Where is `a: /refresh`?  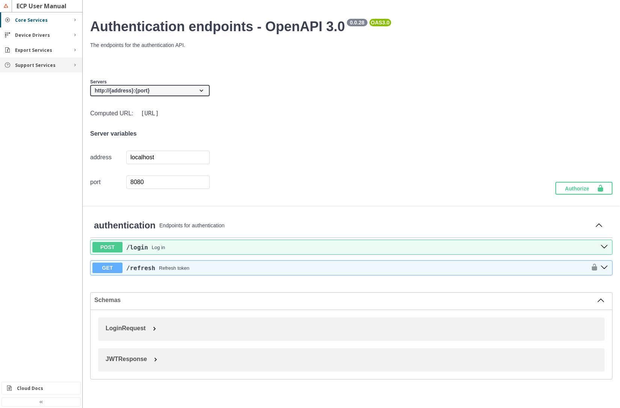
a: /refresh is located at coordinates (140, 268).